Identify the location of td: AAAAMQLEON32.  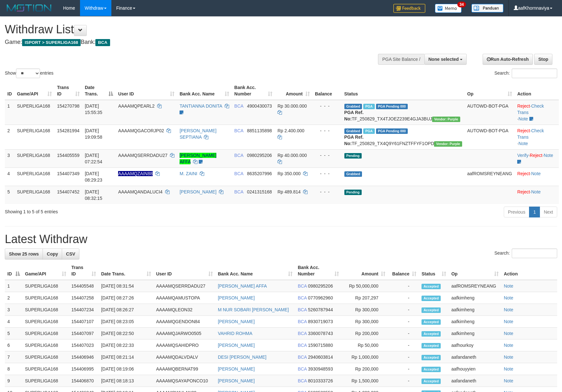
(184, 310).